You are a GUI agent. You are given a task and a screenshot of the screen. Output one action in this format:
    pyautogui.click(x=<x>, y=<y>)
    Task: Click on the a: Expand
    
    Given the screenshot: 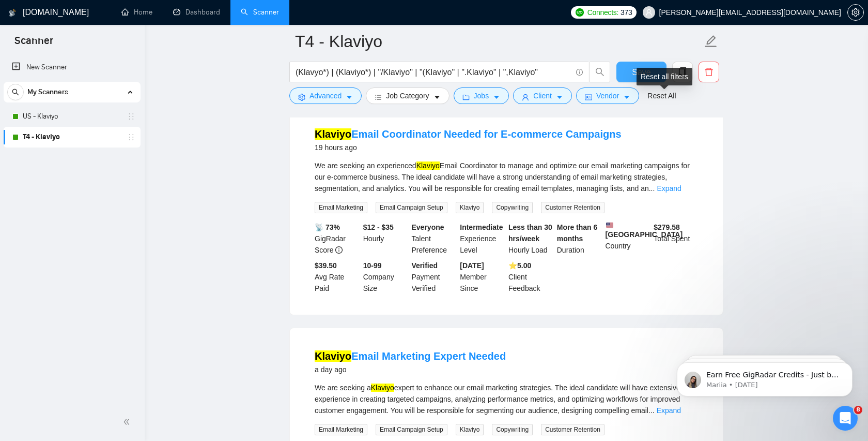 What is the action you would take?
    pyautogui.click(x=669, y=410)
    